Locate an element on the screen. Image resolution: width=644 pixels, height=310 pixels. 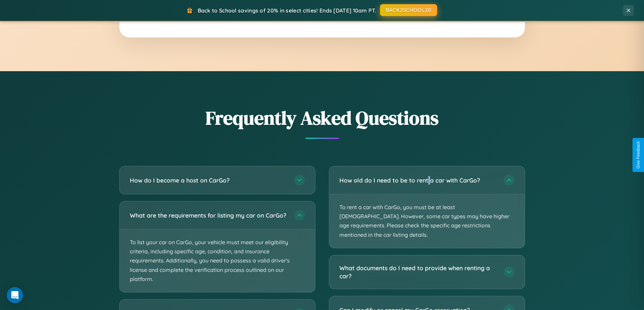
p: To list your car on CarGo, your vehicle must meet our eligibility criteria, including specific ag... is located at coordinates (218, 261).